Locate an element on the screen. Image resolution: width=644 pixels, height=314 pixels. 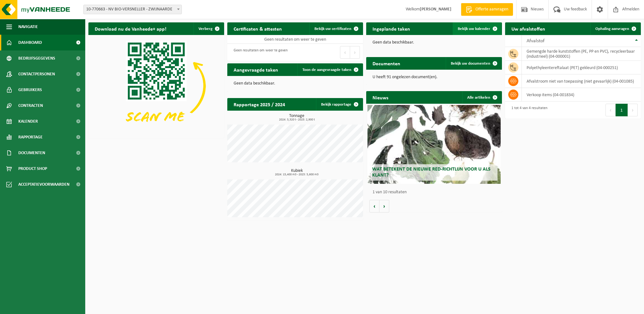
span: 10-770663 - NV BIO-VERSNELLER - ZWIJNAARDE is located at coordinates (133, 10).